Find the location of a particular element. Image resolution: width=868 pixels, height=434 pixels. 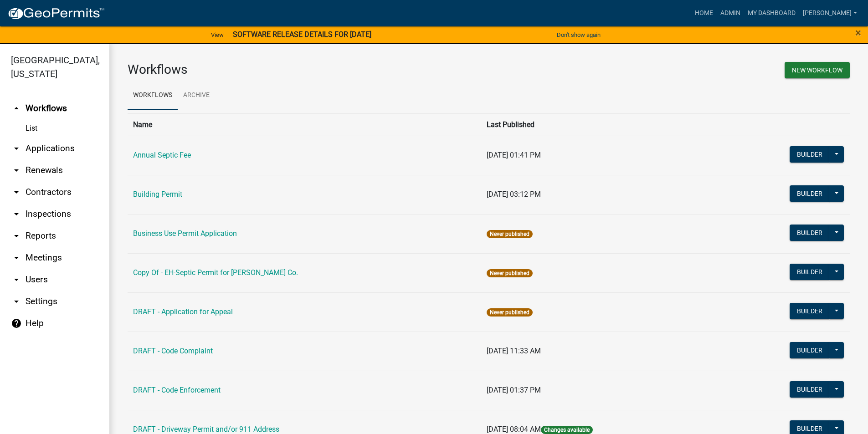

a: Home is located at coordinates (704, 13).